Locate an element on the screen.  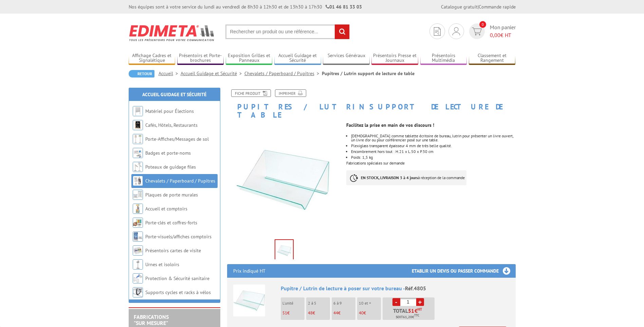
img: Présentoirs cartes de visite is located at coordinates (138, 250).